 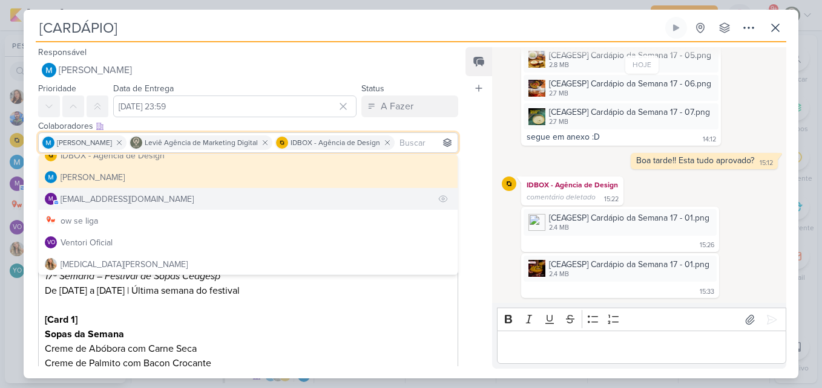 What do you see at coordinates (51, 199) in the screenshot?
I see `div: mlegnaioli@gmail.com` at bounding box center [51, 199].